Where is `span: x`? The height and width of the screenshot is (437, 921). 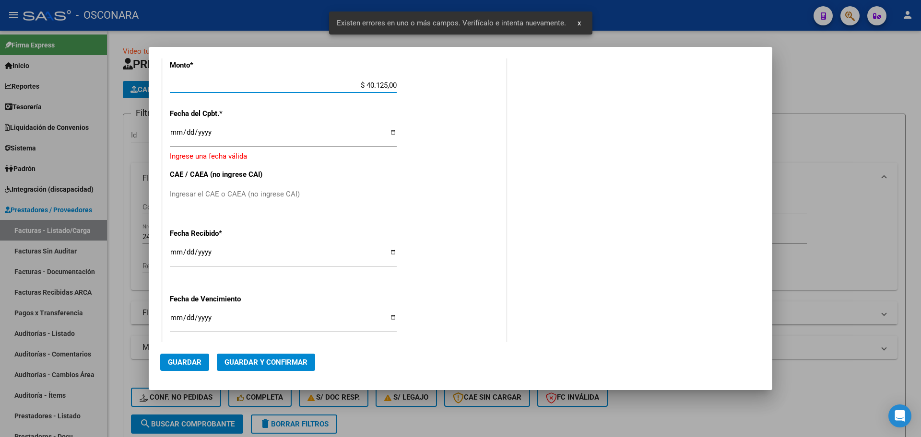
span: x is located at coordinates (579, 23).